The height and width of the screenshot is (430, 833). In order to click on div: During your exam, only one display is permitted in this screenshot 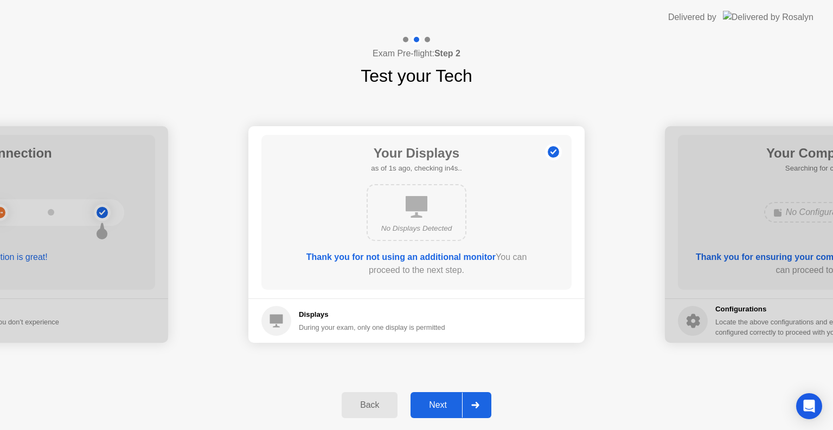, I will do `click(372, 327)`.